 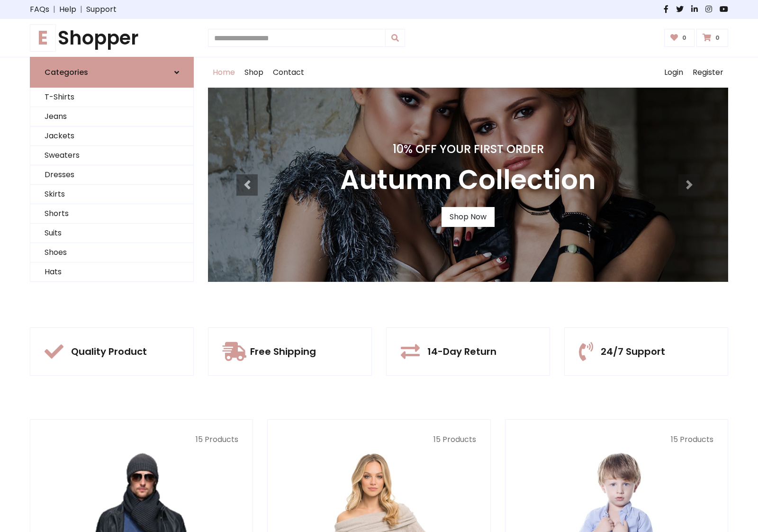 I want to click on a: Home, so click(x=223, y=73).